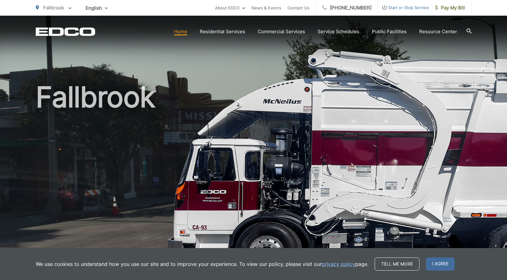 The height and width of the screenshot is (280, 507). What do you see at coordinates (281, 32) in the screenshot?
I see `a: Commercial Services` at bounding box center [281, 32].